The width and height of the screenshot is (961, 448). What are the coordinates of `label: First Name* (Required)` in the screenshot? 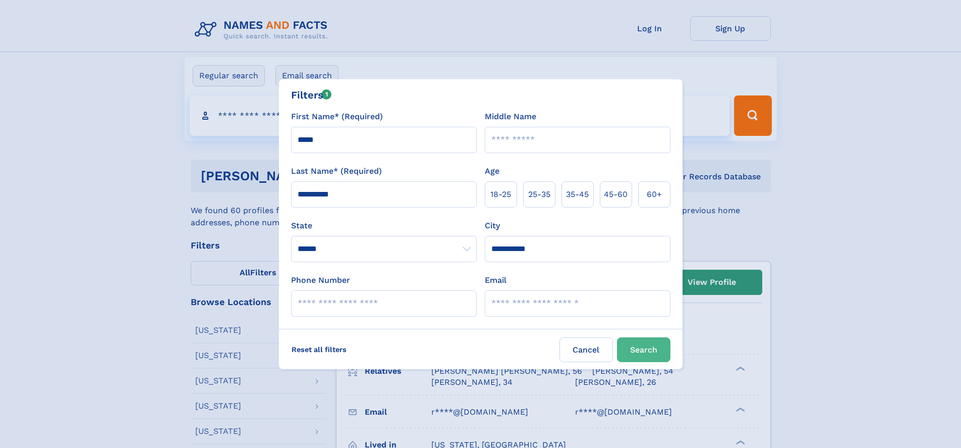 It's located at (337, 117).